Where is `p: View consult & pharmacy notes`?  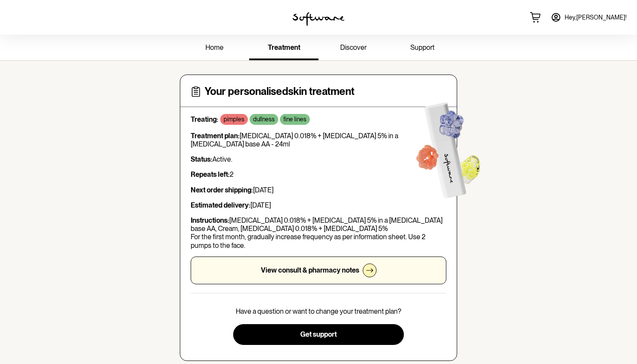
p: View consult & pharmacy notes is located at coordinates (310, 270).